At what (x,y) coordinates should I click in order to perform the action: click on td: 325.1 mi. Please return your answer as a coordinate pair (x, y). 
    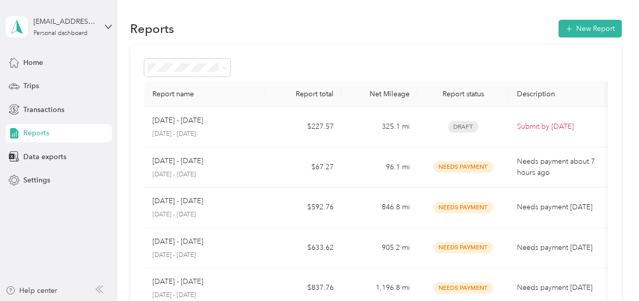
    Looking at the image, I should click on (380, 127).